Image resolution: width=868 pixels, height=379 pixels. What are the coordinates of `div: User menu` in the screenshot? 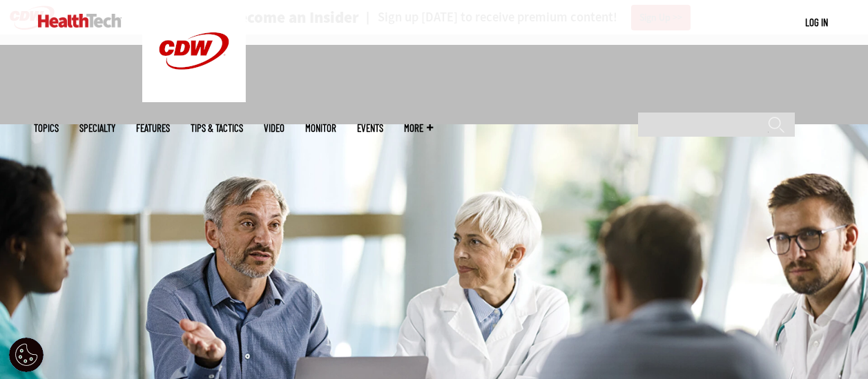 It's located at (817, 22).